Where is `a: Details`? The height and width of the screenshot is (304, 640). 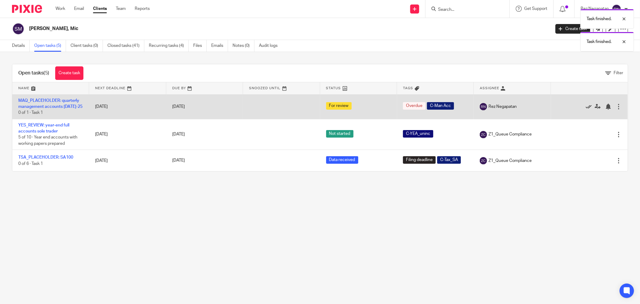 a: Details is located at coordinates (21, 46).